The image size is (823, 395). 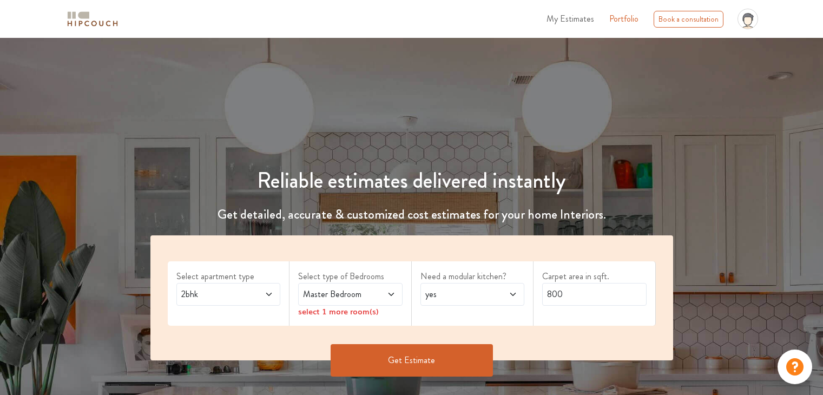 What do you see at coordinates (412, 181) in the screenshot?
I see `h1: Reliable estimates delivered instantly` at bounding box center [412, 181].